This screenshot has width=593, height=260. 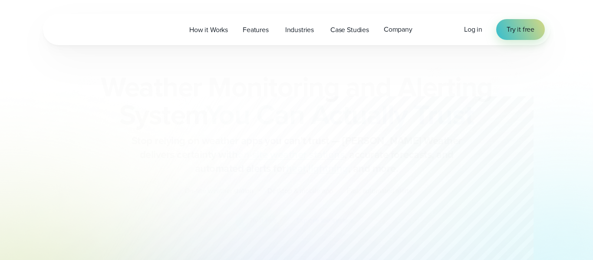 I want to click on span: Features, so click(x=256, y=30).